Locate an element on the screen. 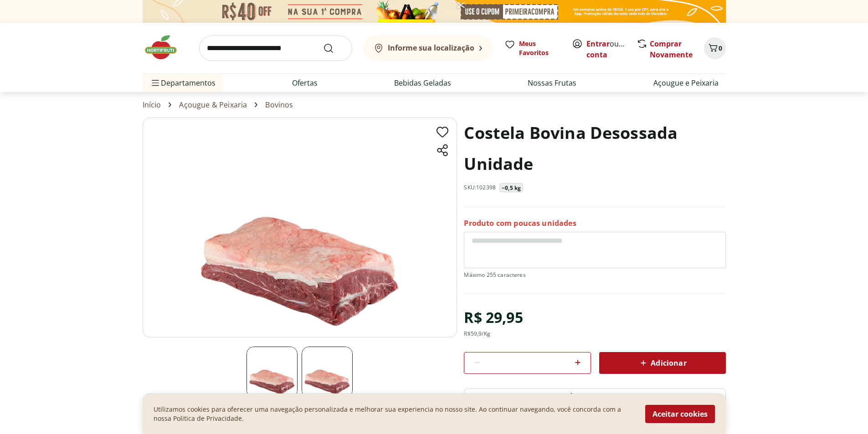 This screenshot has height=434, width=868. h1: Costela Bovina Desossada Unidade is located at coordinates (594, 148).